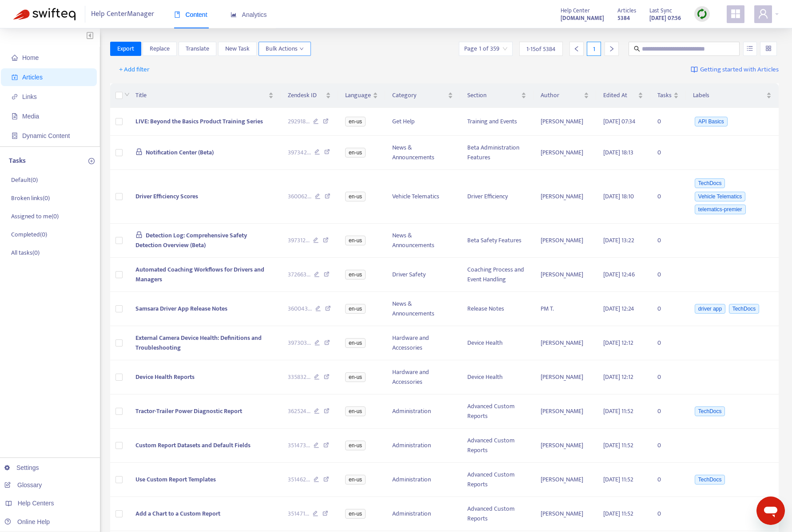  Describe the element at coordinates (23, 485) in the screenshot. I see `a: Glossary` at that location.